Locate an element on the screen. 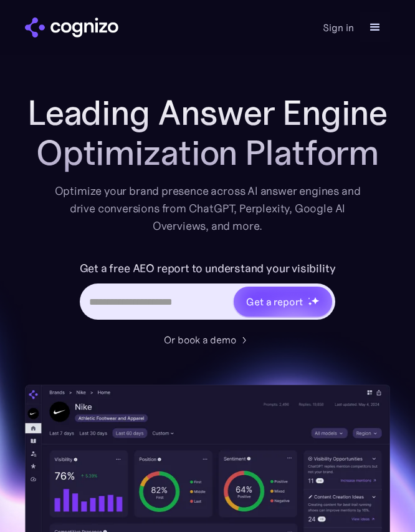 The height and width of the screenshot is (532, 415). a: Or book a demo is located at coordinates (208, 339).